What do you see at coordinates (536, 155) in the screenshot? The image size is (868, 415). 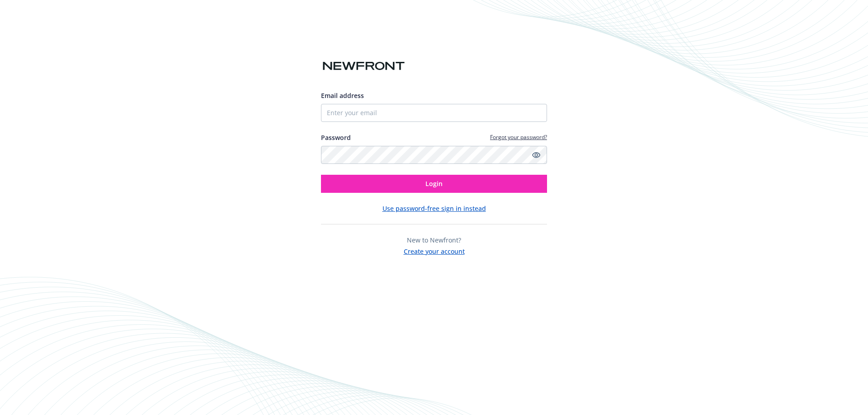 I see `a: Show password` at bounding box center [536, 155].